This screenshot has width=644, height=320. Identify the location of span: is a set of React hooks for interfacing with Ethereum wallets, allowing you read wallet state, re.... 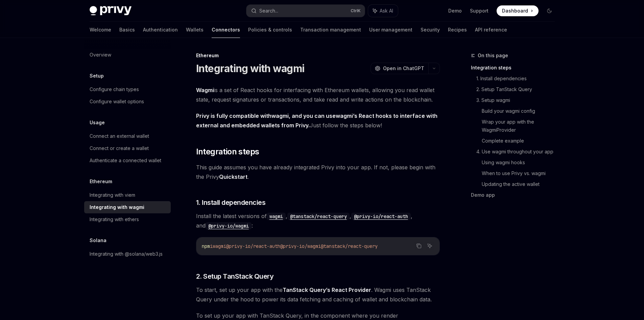
(318, 95).